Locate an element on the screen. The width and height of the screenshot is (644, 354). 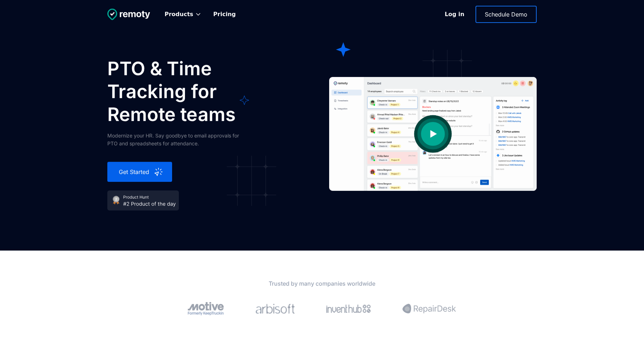
div: Get Started is located at coordinates (135, 171).